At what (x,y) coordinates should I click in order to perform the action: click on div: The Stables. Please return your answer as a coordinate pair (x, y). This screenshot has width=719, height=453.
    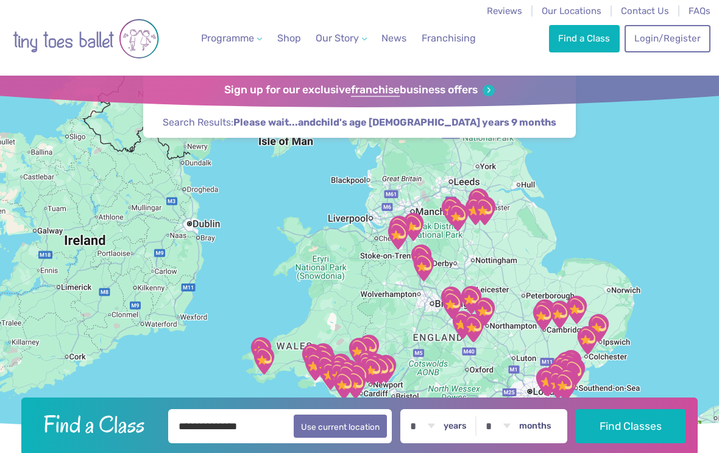
    Looking at the image, I should click on (573, 373).